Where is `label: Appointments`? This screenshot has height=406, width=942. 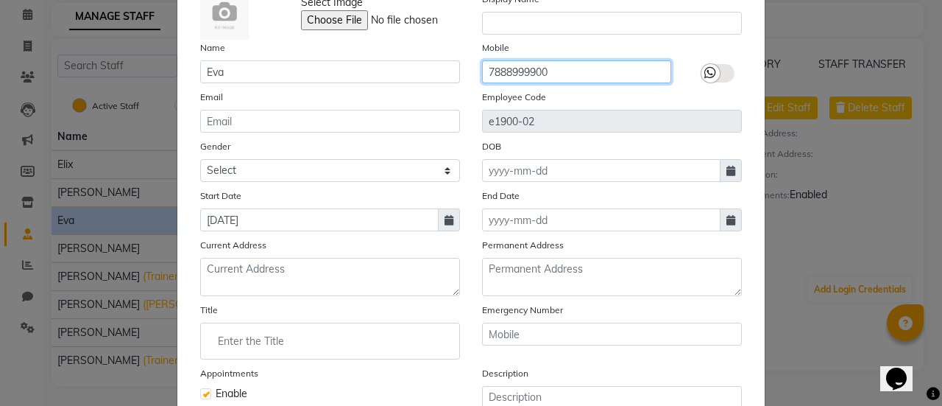 label: Appointments is located at coordinates (229, 373).